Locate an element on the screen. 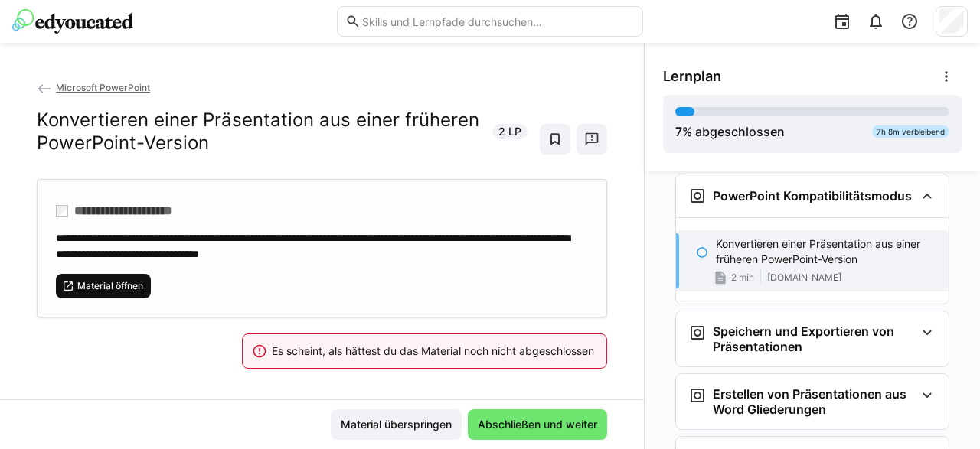 This screenshot has height=449, width=980. p: Konvertieren einer Präsentation aus einer früheren PowerPoint-Version is located at coordinates (826, 252).